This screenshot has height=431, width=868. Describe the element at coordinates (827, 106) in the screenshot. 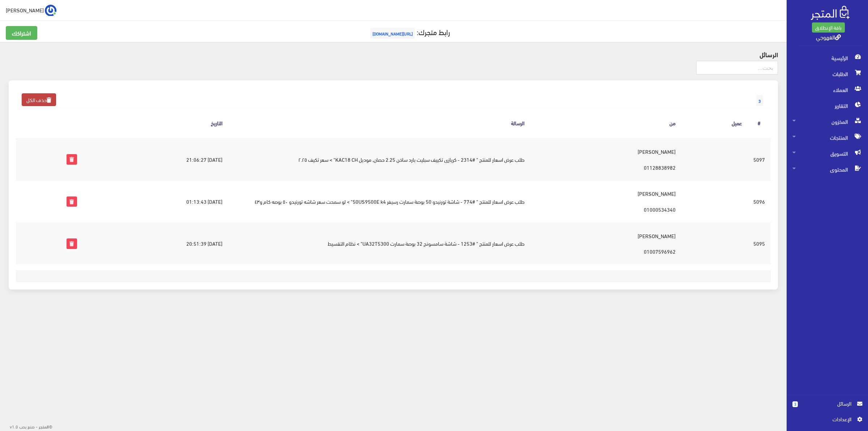

I see `span: التقارير` at that location.